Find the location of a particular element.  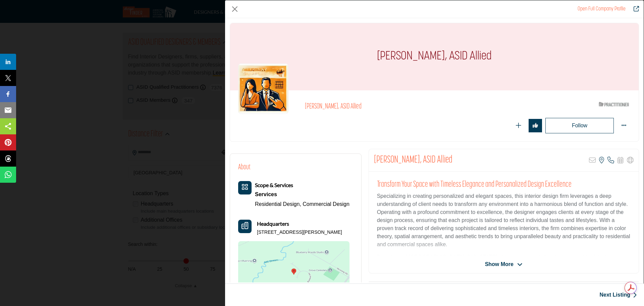

h2: Transform Your Space with Timeless Elegance and Personalized Design Excellence is located at coordinates (504, 185).